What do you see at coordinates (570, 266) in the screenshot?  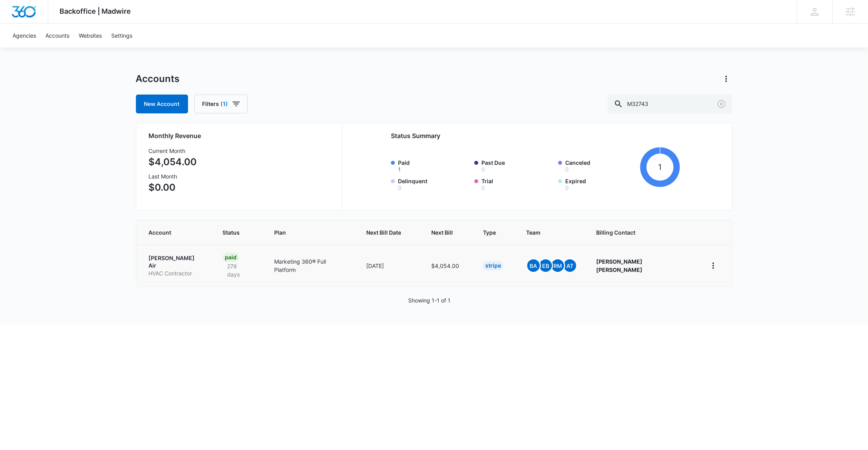 I see `span: AT` at bounding box center [570, 266].